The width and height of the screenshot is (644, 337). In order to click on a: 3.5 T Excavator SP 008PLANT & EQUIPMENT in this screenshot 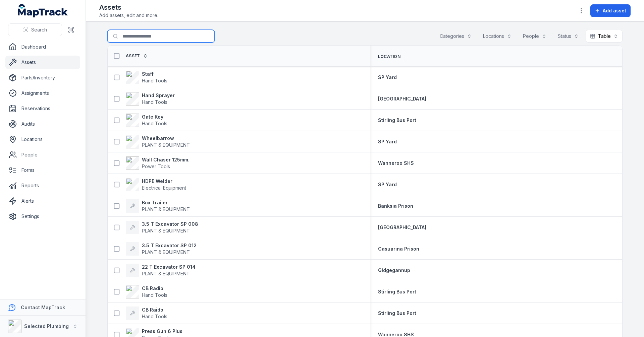, I will do `click(162, 227)`.